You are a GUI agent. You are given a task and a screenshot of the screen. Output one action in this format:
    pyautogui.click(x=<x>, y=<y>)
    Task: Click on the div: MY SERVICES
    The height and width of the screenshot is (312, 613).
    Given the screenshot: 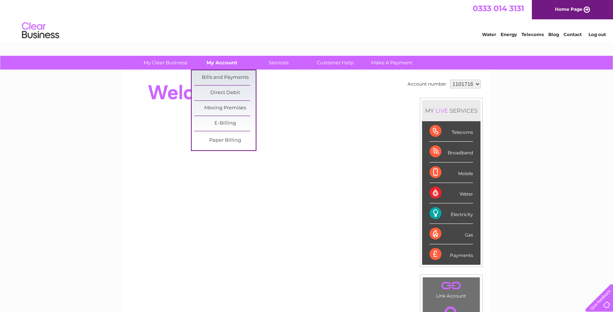 What is the action you would take?
    pyautogui.click(x=451, y=111)
    